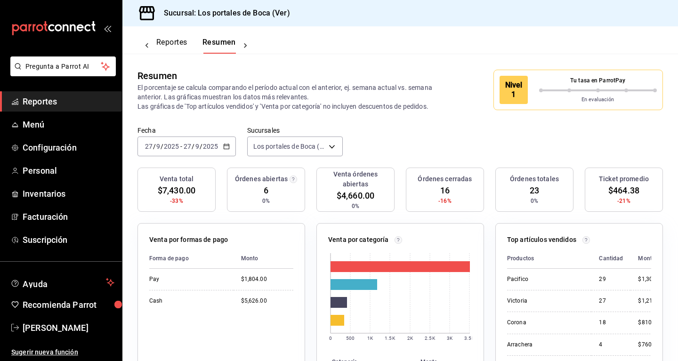  Describe the element at coordinates (445, 179) in the screenshot. I see `h3: Órdenes cerradas` at that location.